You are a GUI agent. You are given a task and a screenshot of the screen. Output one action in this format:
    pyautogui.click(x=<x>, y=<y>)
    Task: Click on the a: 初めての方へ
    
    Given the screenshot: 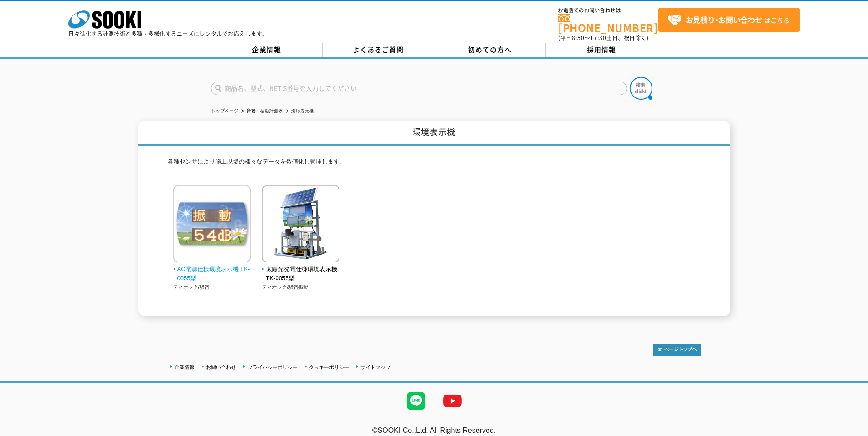 What is the action you would take?
    pyautogui.click(x=490, y=50)
    